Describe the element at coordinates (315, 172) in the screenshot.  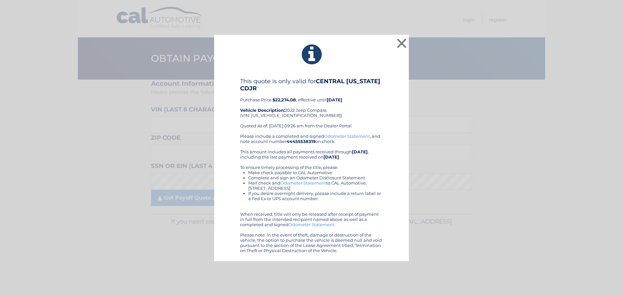
I see `li: Make check payable to CAL Automotive` at that location.